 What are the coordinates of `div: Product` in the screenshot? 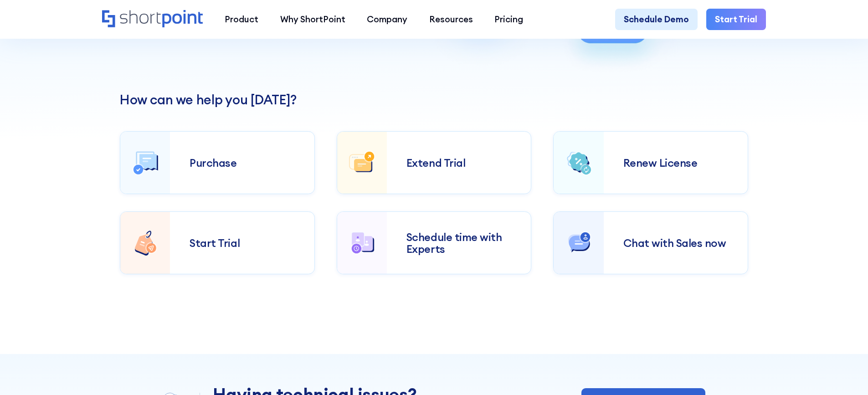 It's located at (242, 19).